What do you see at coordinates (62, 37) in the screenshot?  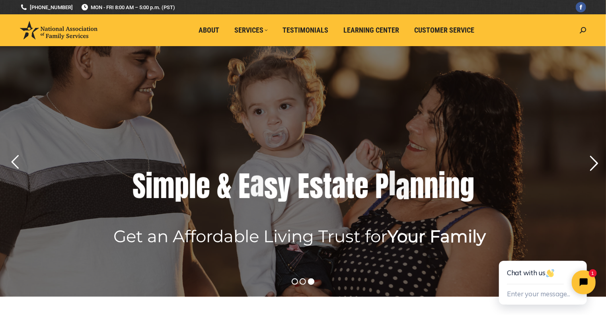 I see `div: Chat with us` at bounding box center [62, 37].